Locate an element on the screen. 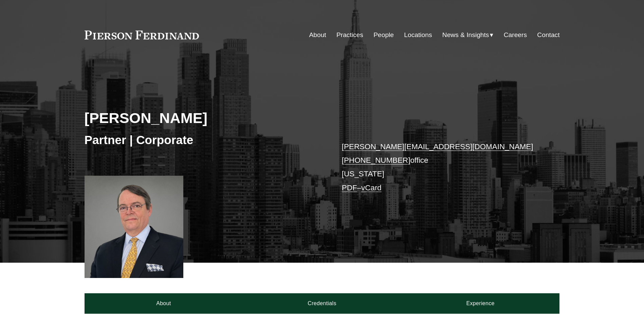 This screenshot has height=314, width=644. a: People is located at coordinates (383, 35).